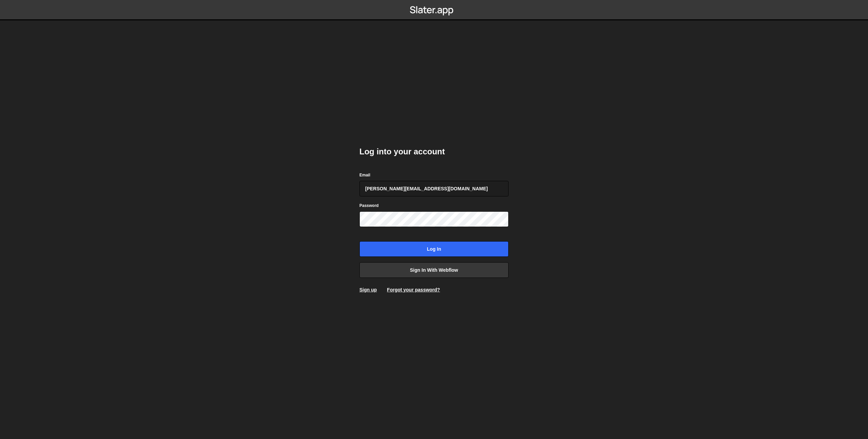  I want to click on a: Forgot your password?, so click(413, 290).